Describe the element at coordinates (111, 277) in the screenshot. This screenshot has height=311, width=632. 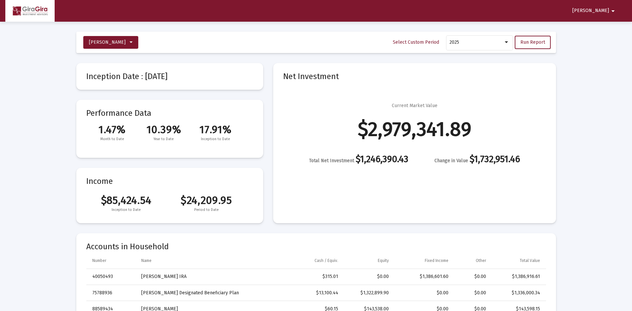
I see `td: 40050493` at that location.